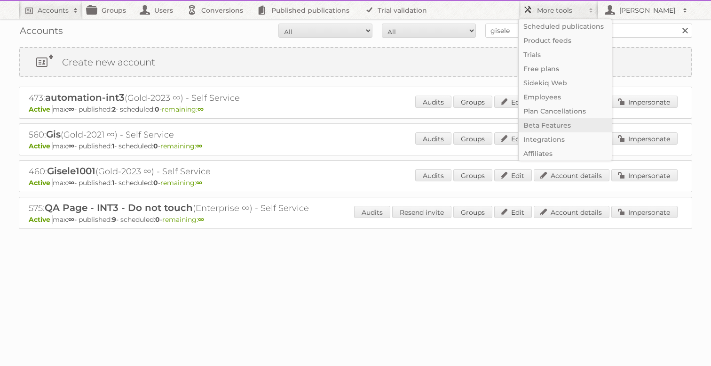 The height and width of the screenshot is (366, 711). Describe the element at coordinates (566, 125) in the screenshot. I see `a: Beta Features` at that location.